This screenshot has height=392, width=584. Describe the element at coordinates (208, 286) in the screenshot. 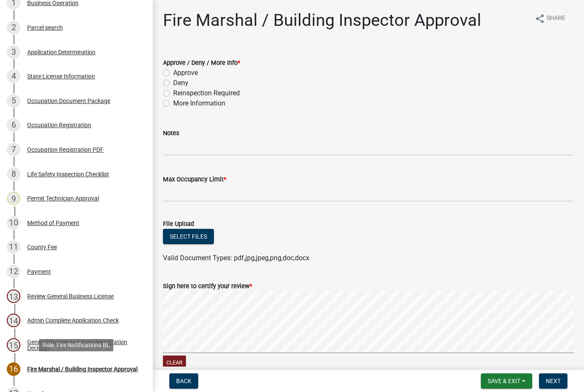

I see `label: Sign here to certify your review` at that location.